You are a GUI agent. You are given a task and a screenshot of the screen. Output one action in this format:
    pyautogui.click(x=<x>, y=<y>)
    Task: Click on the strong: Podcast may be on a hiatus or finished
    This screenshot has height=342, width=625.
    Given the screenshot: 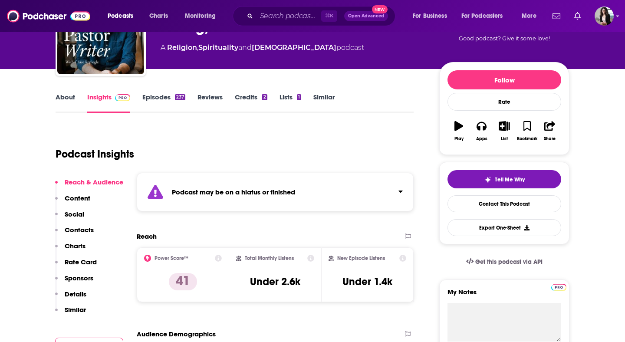 What is the action you would take?
    pyautogui.click(x=234, y=192)
    